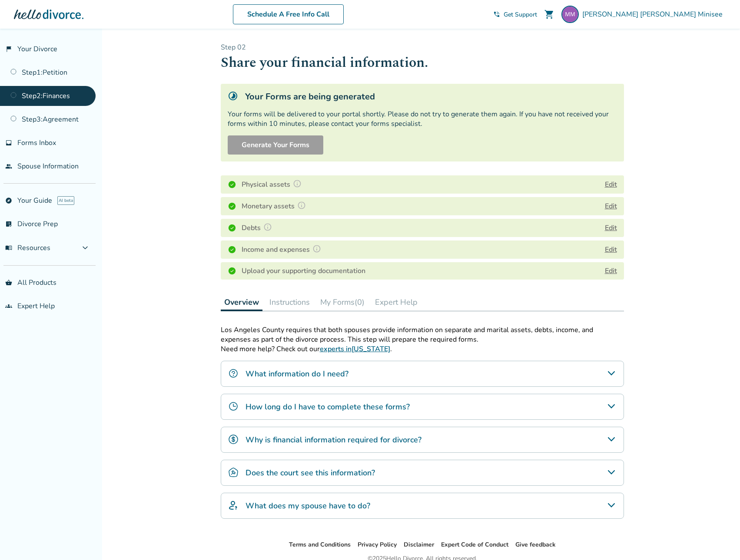  I want to click on img: Does the court see this information?, so click(233, 472).